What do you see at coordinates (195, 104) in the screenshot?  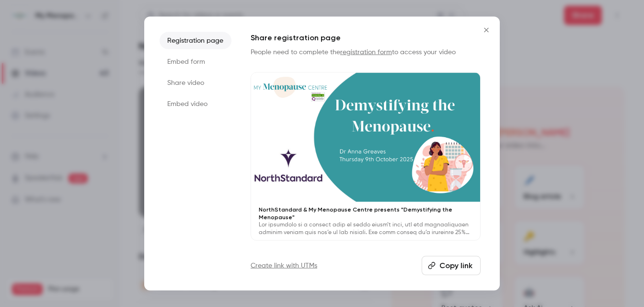 I see `li: Embed video` at bounding box center [195, 104].